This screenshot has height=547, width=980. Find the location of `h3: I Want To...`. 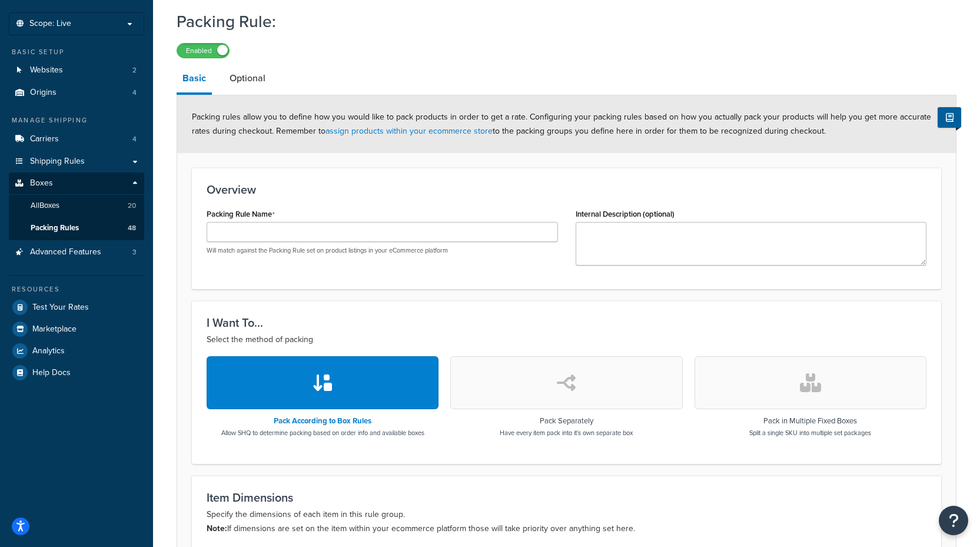

h3: I Want To... is located at coordinates (566, 323).